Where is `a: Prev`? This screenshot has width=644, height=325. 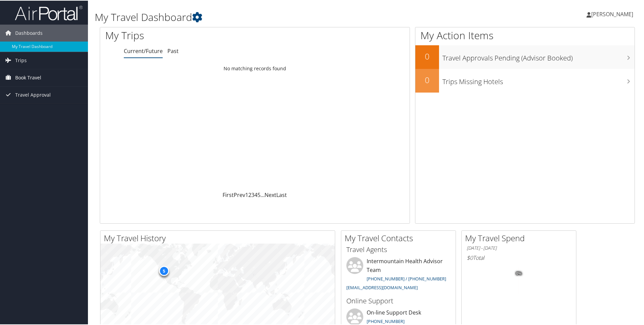
a: Prev is located at coordinates (239, 194).